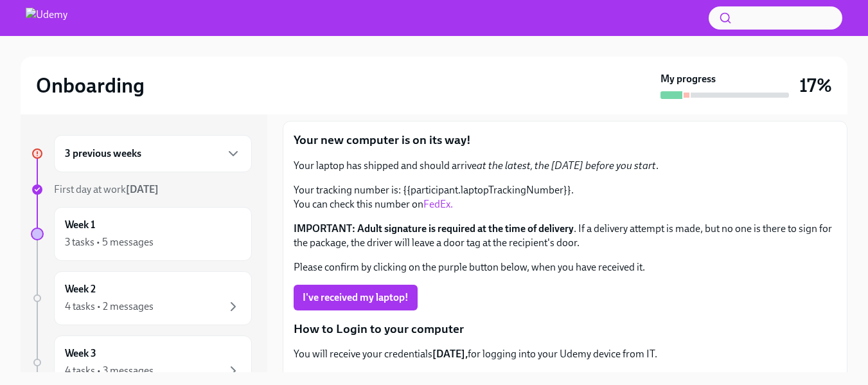 This screenshot has height=385, width=868. What do you see at coordinates (565, 354) in the screenshot?
I see `p: You will receive your credentials for logging into your Udemy device from IT.` at bounding box center [565, 354].